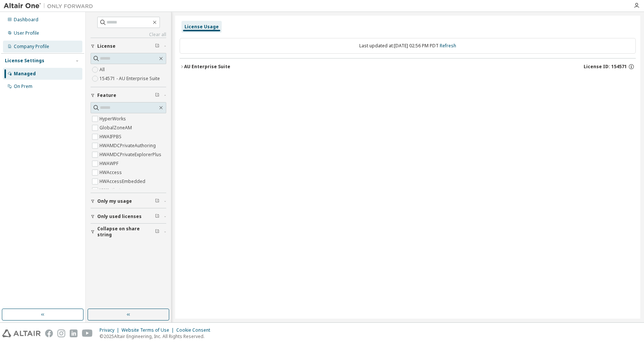 The width and height of the screenshot is (644, 344). What do you see at coordinates (21, 333) in the screenshot?
I see `img: altair_logo.svg` at bounding box center [21, 333].